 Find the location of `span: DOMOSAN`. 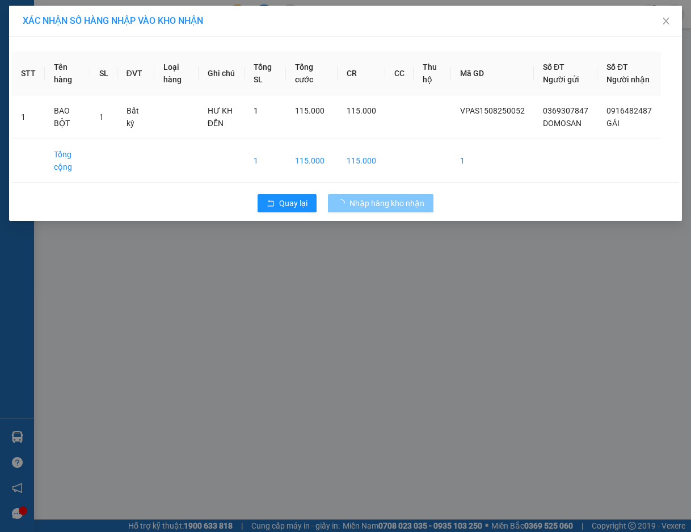

span: DOMOSAN is located at coordinates (563, 123).